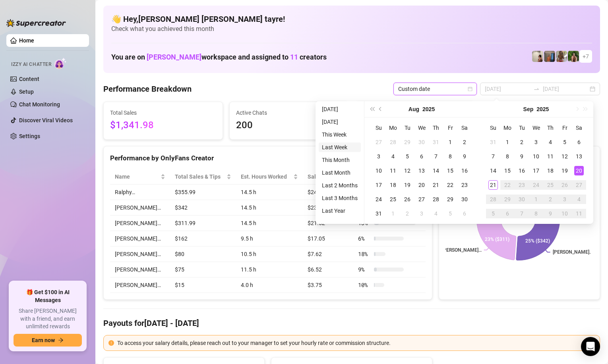 Image resolution: width=608 pixels, height=364 pixels. I want to click on td: 2025-09-21, so click(493, 185).